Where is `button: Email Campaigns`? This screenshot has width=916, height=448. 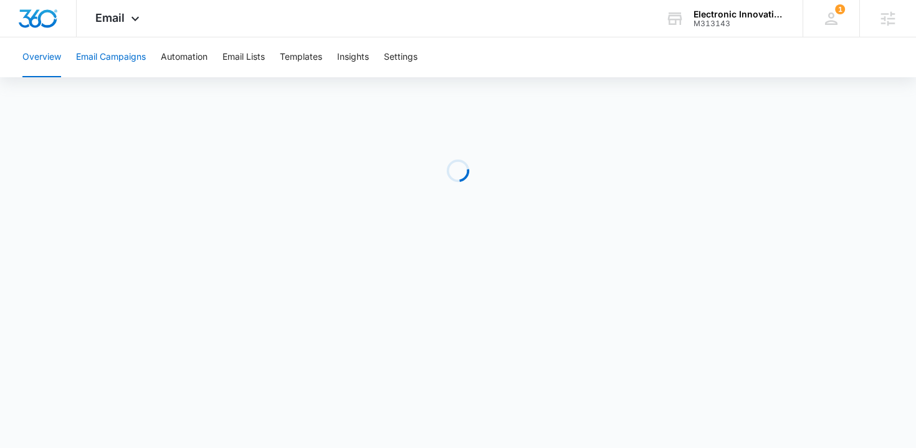
button: Email Campaigns is located at coordinates (111, 57).